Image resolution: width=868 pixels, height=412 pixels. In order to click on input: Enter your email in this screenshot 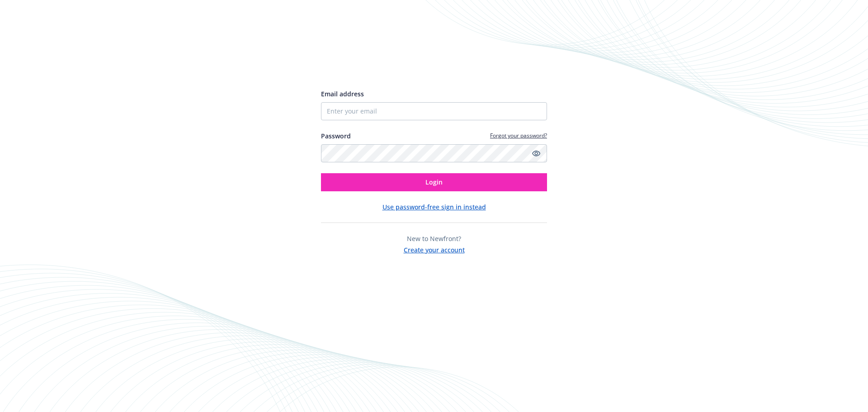, I will do `click(434, 111)`.